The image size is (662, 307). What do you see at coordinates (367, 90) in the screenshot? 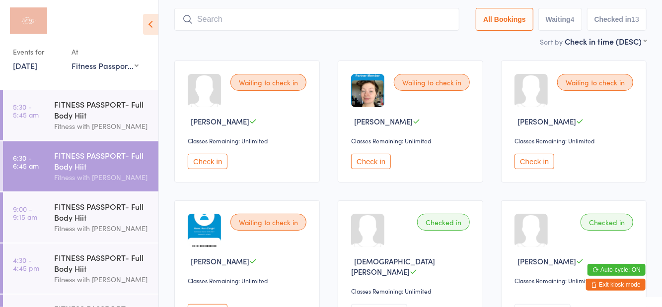
I see `img: image1728004934.png` at bounding box center [367, 90].